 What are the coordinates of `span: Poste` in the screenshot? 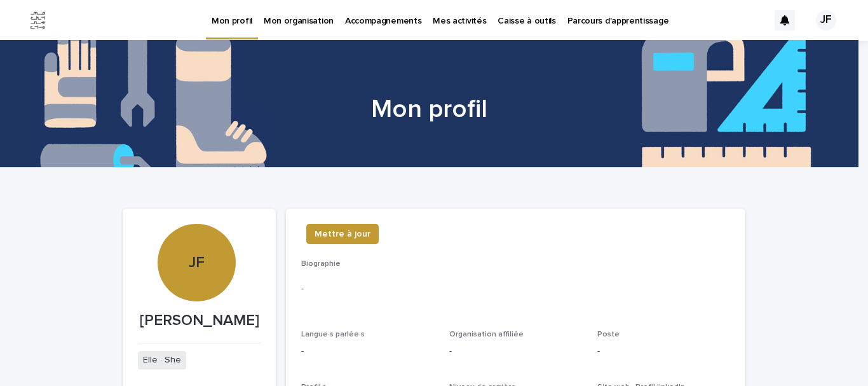 It's located at (608, 335).